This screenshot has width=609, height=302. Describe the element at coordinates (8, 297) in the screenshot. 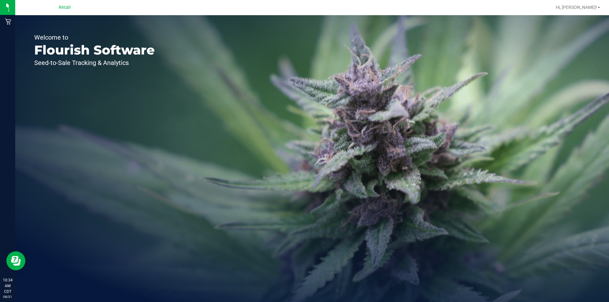

I see `p: 08/21` at that location.